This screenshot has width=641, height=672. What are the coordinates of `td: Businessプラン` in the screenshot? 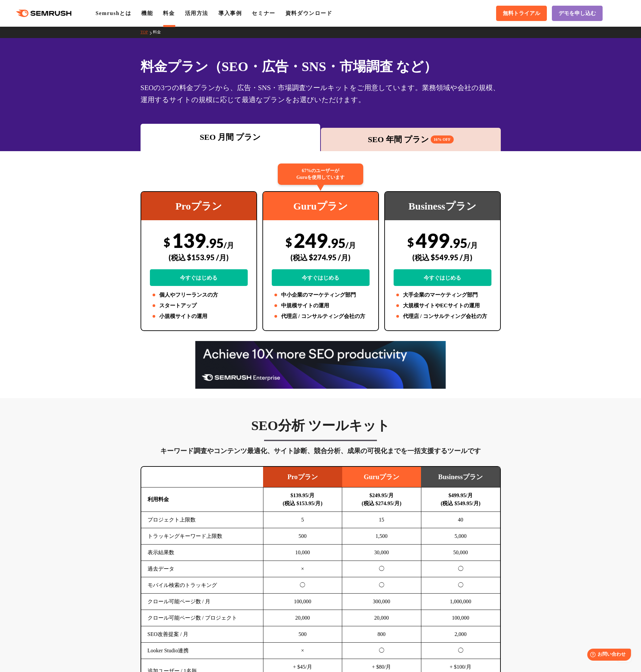 It's located at (460, 477).